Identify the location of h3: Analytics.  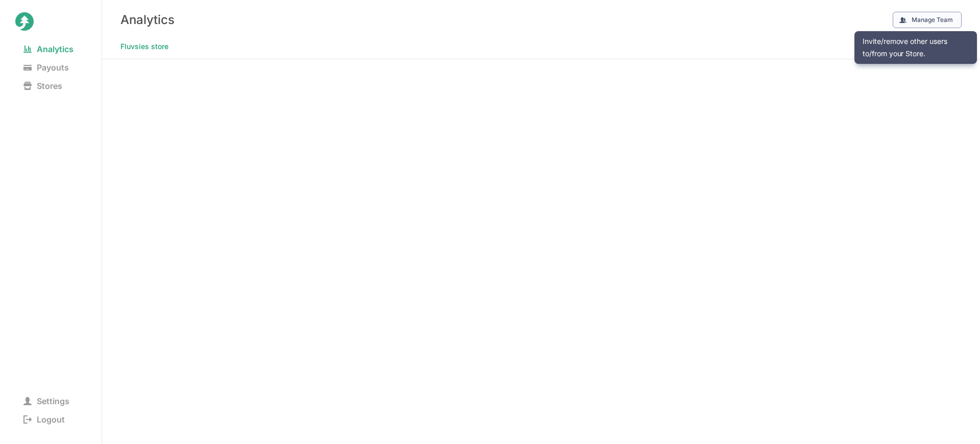
(147, 20).